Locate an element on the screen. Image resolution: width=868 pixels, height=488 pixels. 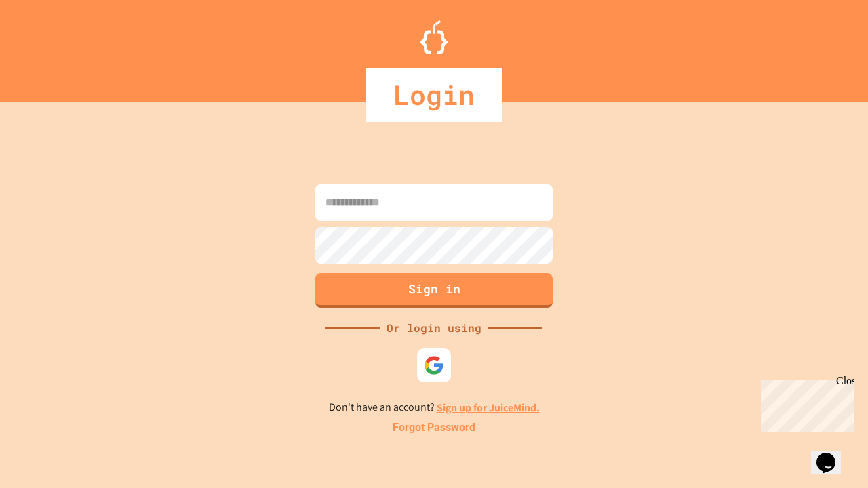
div: Login is located at coordinates (434, 95).